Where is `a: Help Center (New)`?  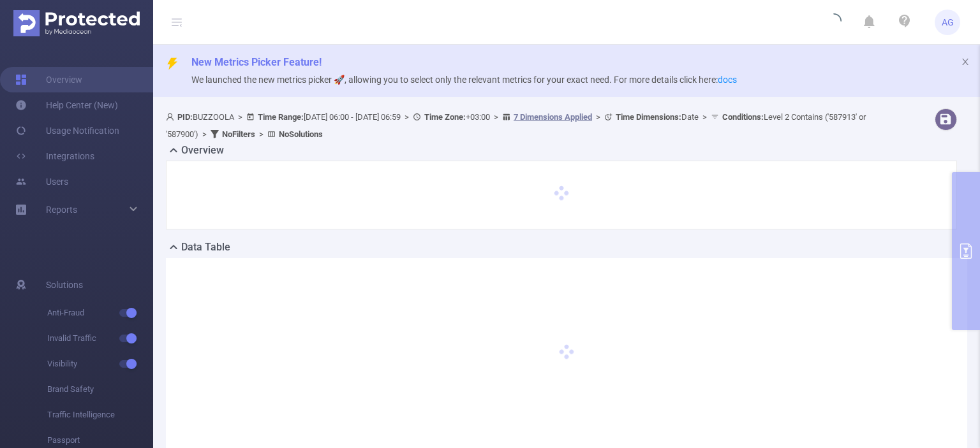
a: Help Center (New) is located at coordinates (66, 106).